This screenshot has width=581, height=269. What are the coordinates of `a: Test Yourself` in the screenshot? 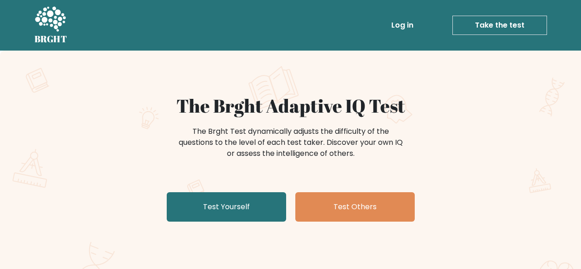 It's located at (226, 207).